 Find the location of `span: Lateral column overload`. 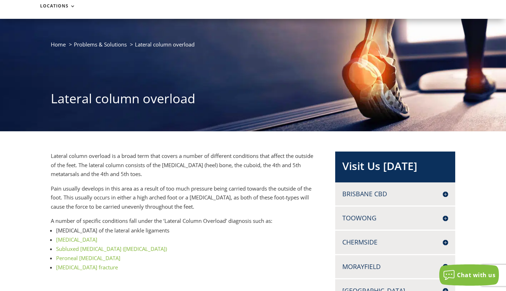

span: Lateral column overload is located at coordinates (165, 44).